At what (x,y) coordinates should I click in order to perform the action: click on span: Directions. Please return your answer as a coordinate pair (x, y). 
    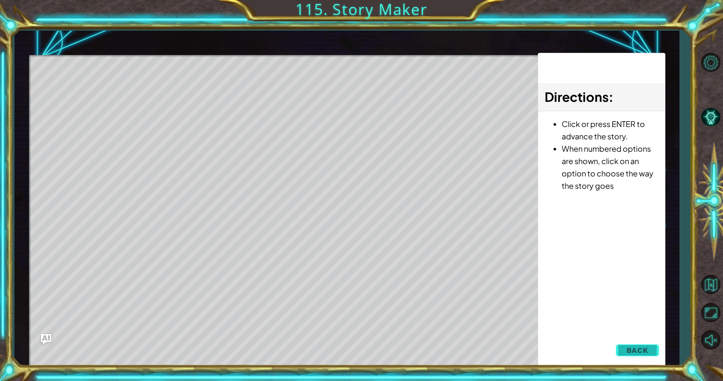
    Looking at the image, I should click on (576, 97).